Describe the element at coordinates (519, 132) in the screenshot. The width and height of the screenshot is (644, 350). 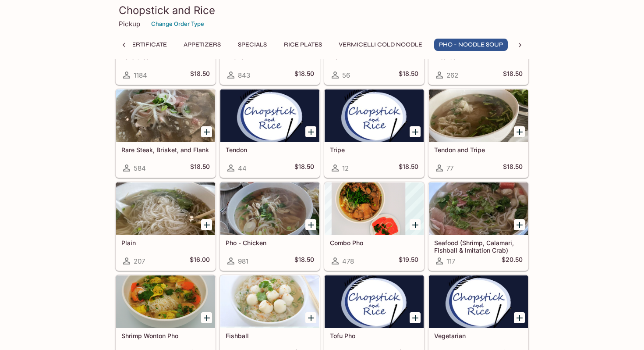
I see `button: Add Tendon and Tripe` at that location.